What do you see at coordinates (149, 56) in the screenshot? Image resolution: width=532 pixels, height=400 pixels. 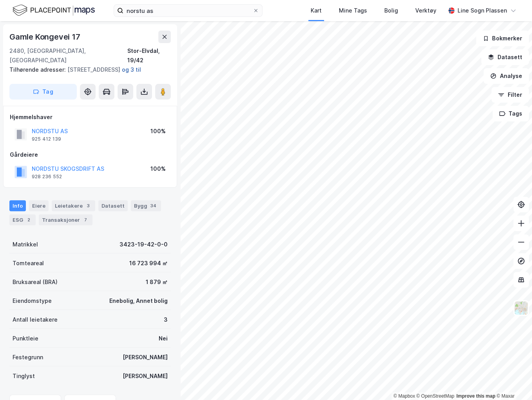 I see `div: Stor-Elvdal, 19/42` at bounding box center [149, 56].